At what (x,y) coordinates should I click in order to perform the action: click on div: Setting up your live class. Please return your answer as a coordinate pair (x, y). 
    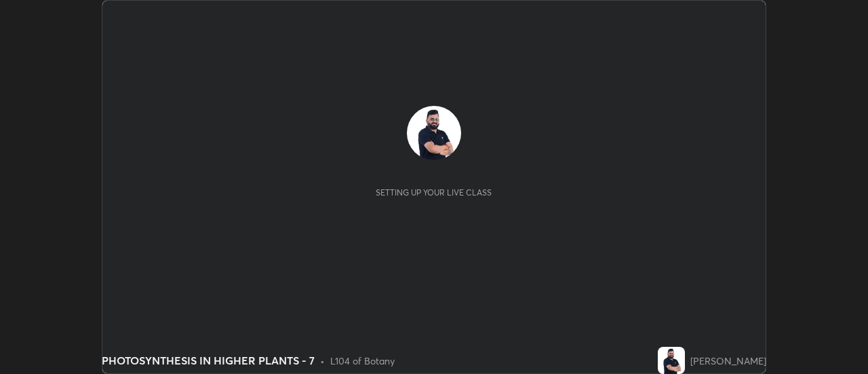
    Looking at the image, I should click on (434, 192).